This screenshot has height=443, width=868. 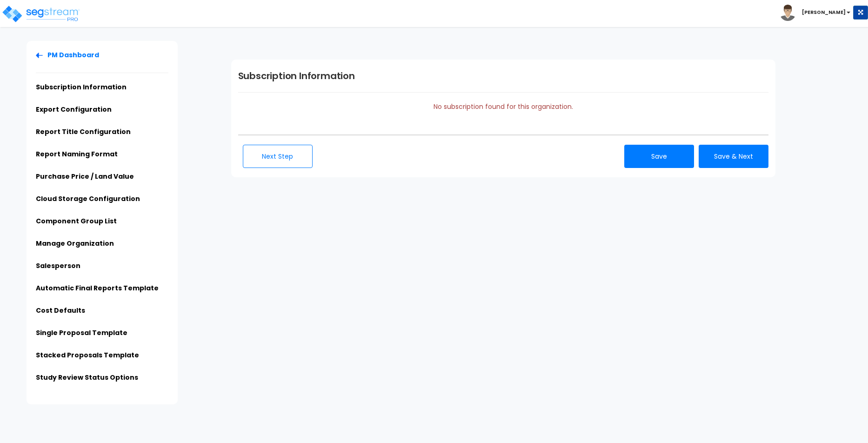 What do you see at coordinates (81, 333) in the screenshot?
I see `a: Single Proposal Template` at bounding box center [81, 333].